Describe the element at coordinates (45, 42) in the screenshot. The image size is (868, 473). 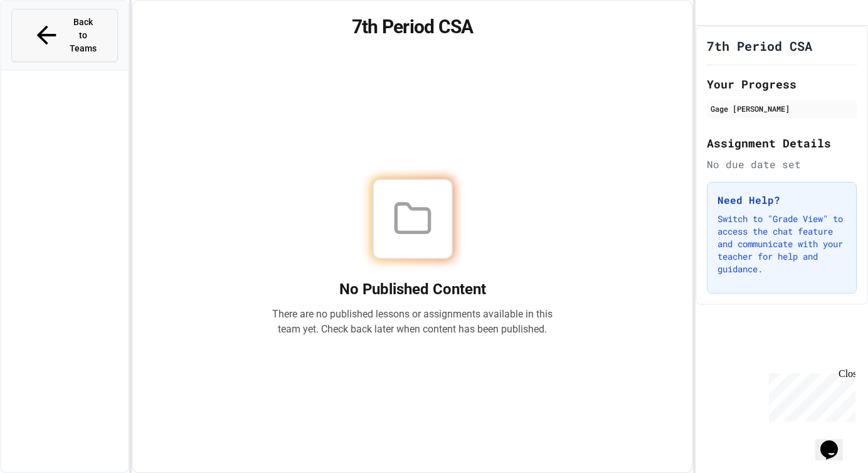
I see `div: Chat with us now!Close` at that location.